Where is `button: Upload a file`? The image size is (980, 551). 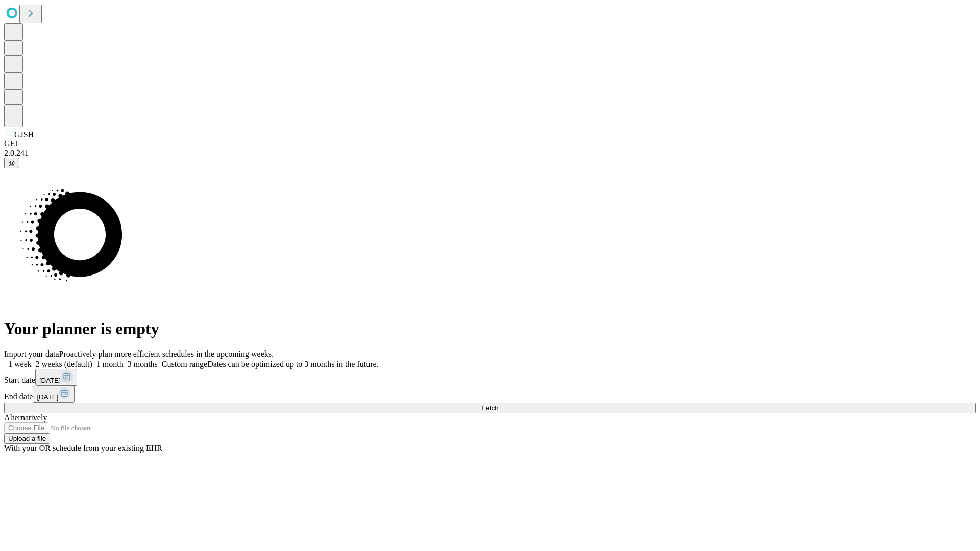
button: Upload a file is located at coordinates (27, 438).